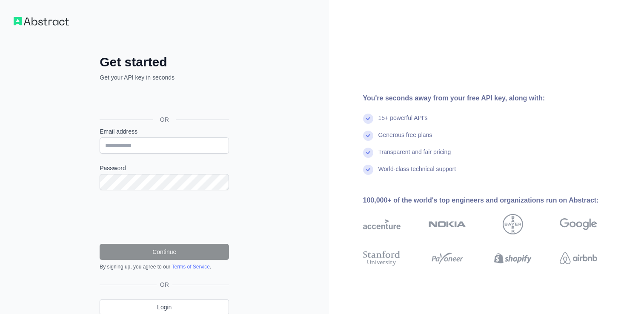 Image resolution: width=644 pixels, height=314 pixels. What do you see at coordinates (382, 258) in the screenshot?
I see `img: stanford university` at bounding box center [382, 258].